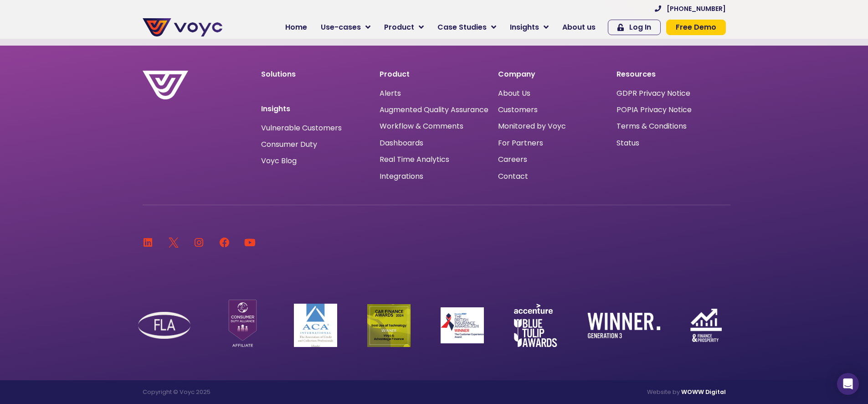  What do you see at coordinates (579, 27) in the screenshot?
I see `a: About us` at bounding box center [579, 27].